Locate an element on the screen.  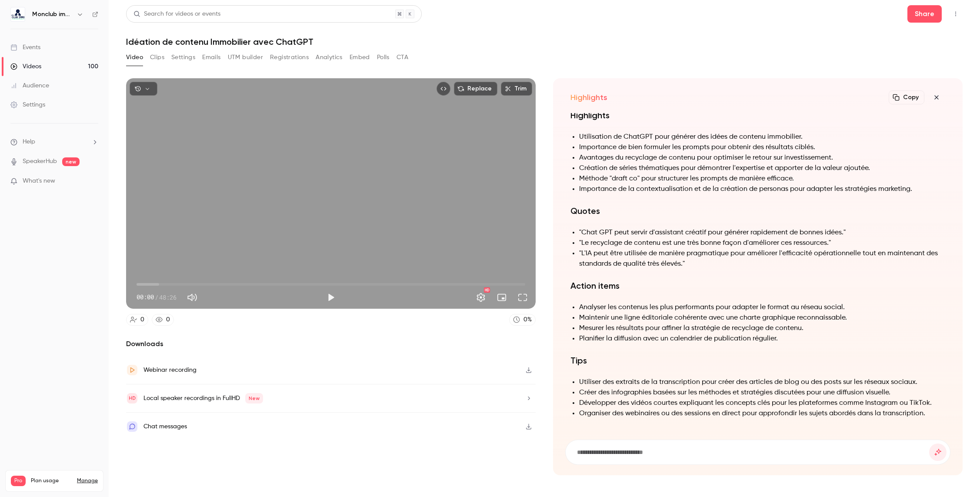
li: Analyser les contenus les plus performants pour adapter le format au réseau social. is located at coordinates (762, 307).